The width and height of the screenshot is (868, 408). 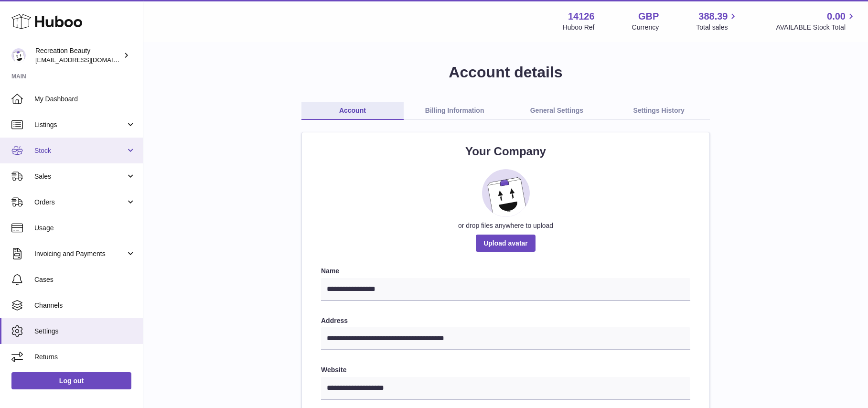 I want to click on div: Huboo Ref, so click(x=579, y=27).